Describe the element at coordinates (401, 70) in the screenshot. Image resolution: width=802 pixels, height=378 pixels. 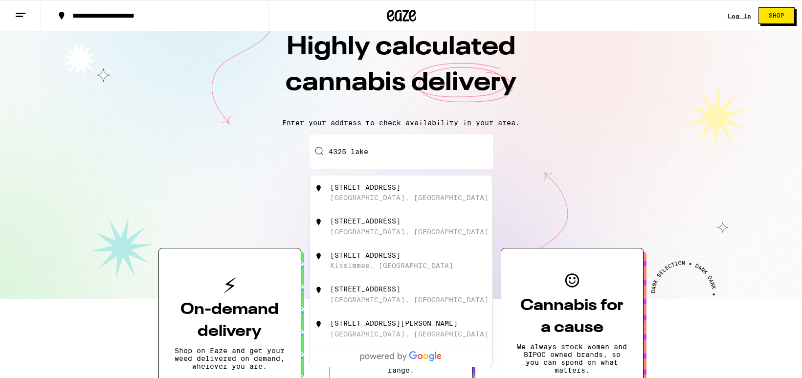
I see `h1: Highly calculated cannabis delivery` at that location.